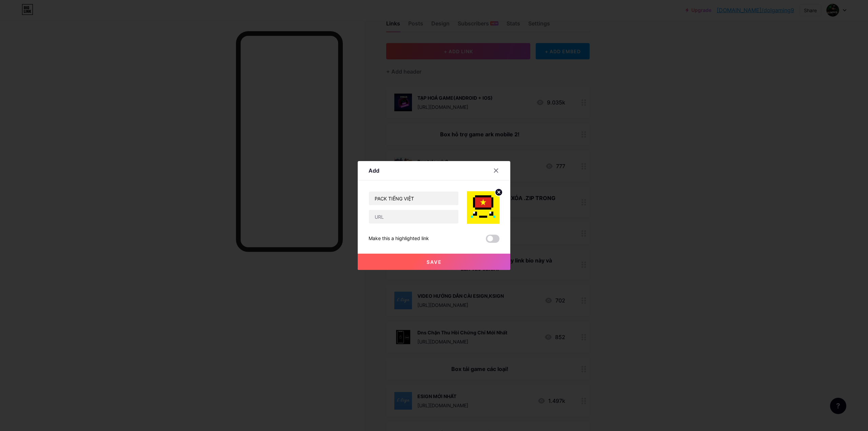  I want to click on input: Title, so click(413, 198).